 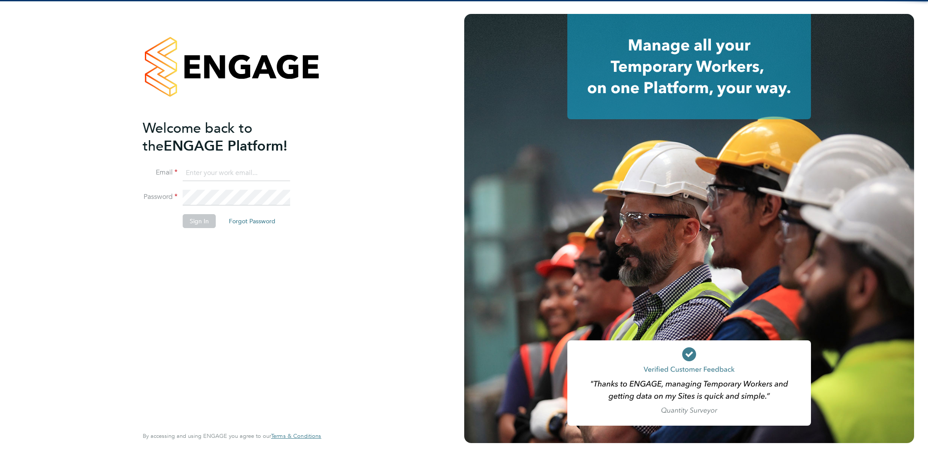 What do you see at coordinates (199, 221) in the screenshot?
I see `button: Sign In` at bounding box center [199, 221].